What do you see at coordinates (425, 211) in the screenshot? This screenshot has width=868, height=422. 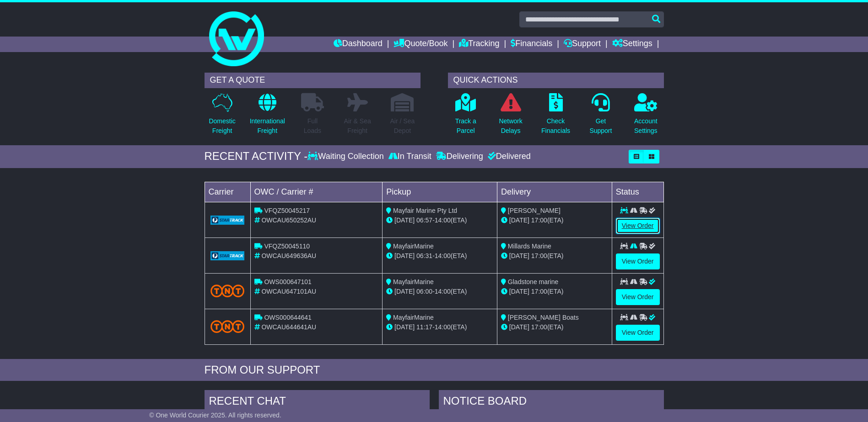 I see `span: Mayfair Marine Pty Ltd` at bounding box center [425, 211].